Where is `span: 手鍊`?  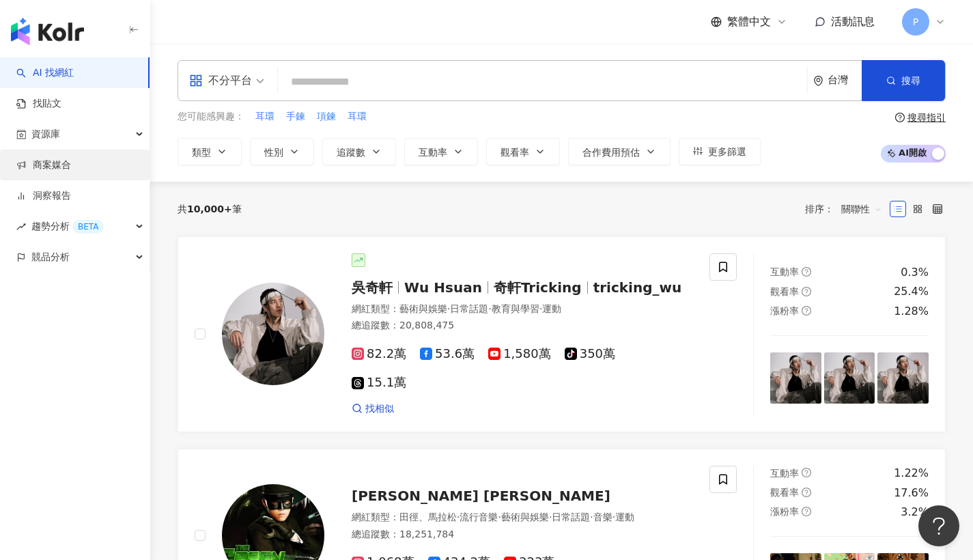 span: 手鍊 is located at coordinates (296, 117).